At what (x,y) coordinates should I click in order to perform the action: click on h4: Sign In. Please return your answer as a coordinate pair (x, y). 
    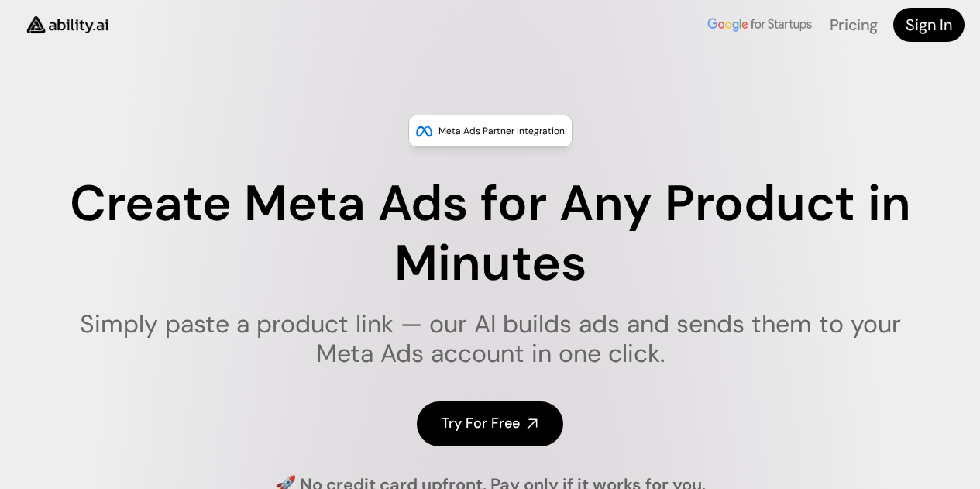
    Looking at the image, I should click on (928, 25).